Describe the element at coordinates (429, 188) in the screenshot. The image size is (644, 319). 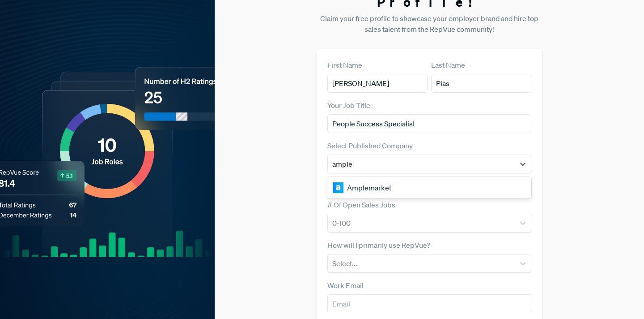
I see `div: Amplemarket` at that location.